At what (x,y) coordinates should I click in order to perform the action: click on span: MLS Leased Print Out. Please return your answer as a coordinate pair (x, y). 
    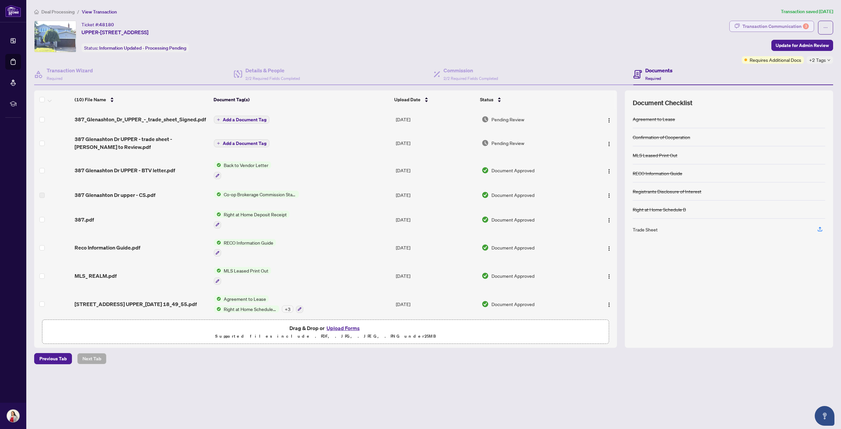
    Looking at the image, I should click on (246, 270).